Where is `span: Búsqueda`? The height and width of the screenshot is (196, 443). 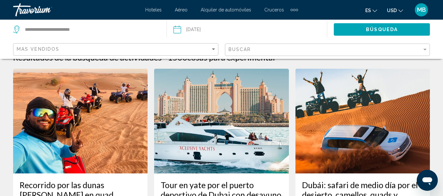 span: Búsqueda is located at coordinates (381, 30).